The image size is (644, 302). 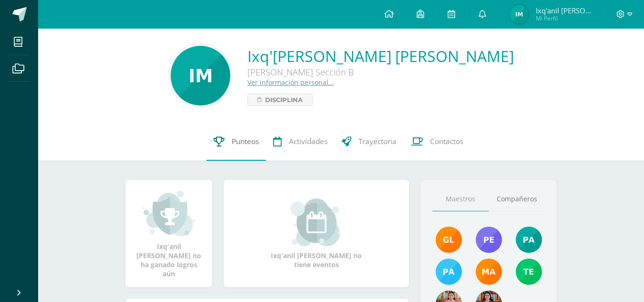 I want to click on img: achievement_small.png, so click(x=169, y=213).